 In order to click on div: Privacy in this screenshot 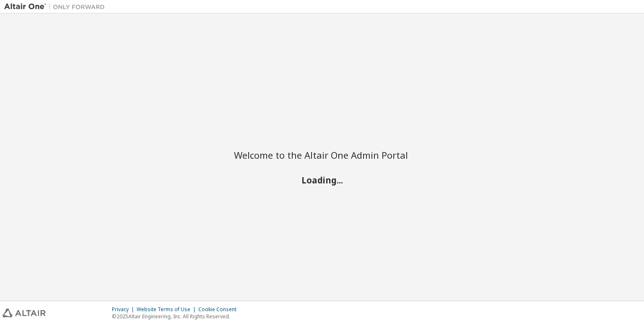, I will do `click(124, 309)`.